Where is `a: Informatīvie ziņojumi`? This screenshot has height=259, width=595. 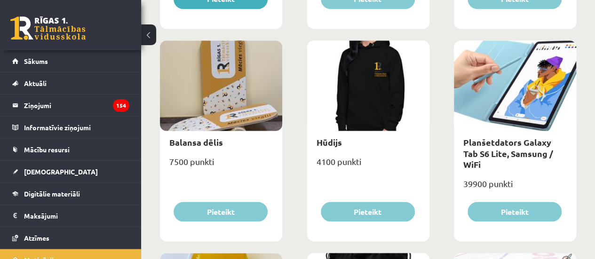
a: Informatīvie ziņojumi is located at coordinates (71, 127).